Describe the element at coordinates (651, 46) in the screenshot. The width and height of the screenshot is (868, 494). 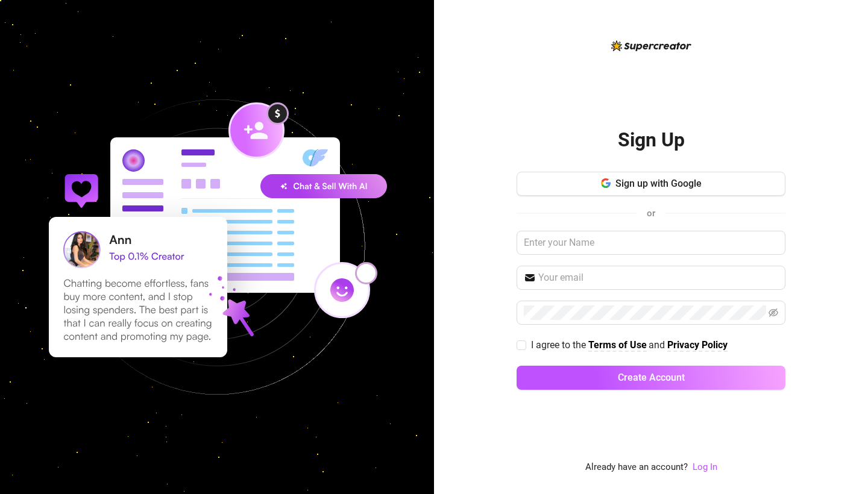
I see `img: logo-BBDzfeDw.svg` at that location.